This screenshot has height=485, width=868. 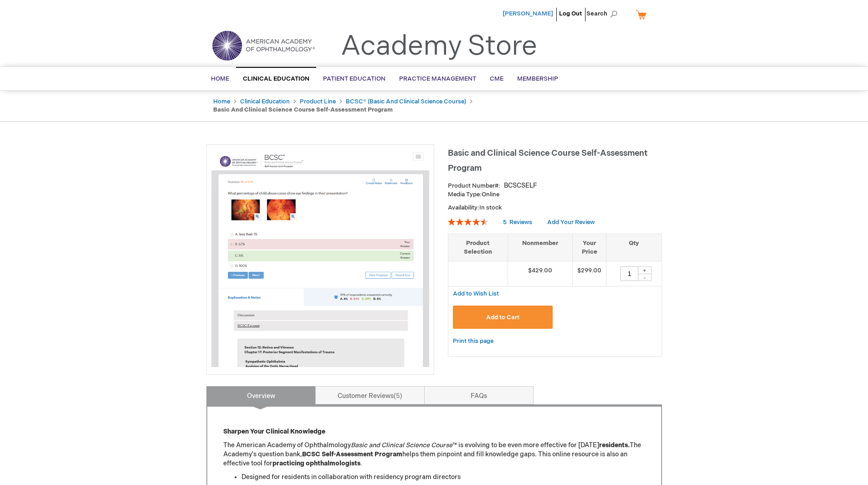 I want to click on input: Qty, so click(x=629, y=274).